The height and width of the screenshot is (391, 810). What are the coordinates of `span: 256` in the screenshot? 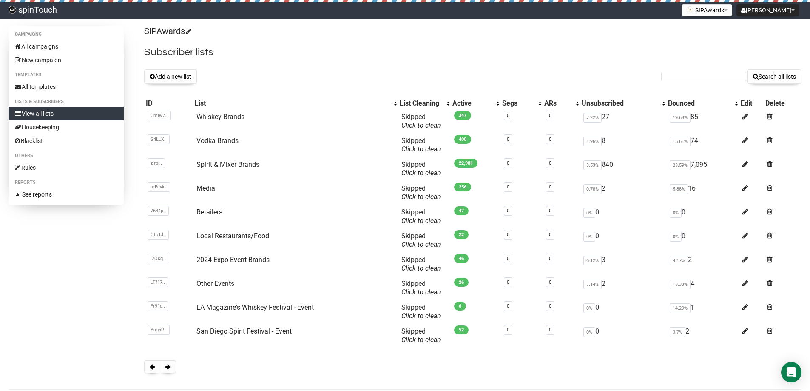 It's located at (463, 187).